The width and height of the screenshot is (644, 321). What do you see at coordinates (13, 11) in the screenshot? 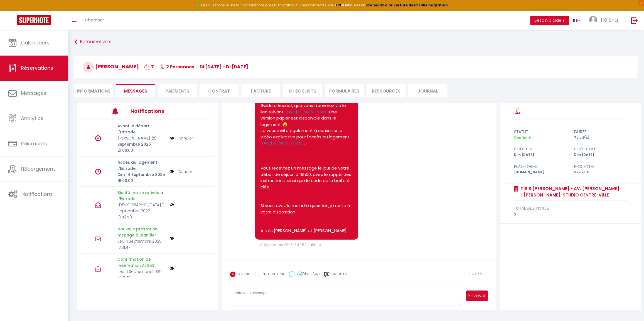
I see `button: Ouvrir le widget de chat LiveChat` at bounding box center [13, 11].